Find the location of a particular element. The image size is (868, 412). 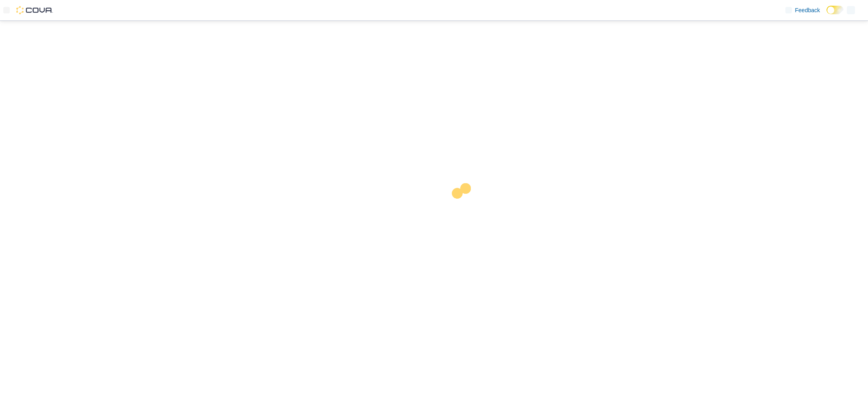

a: Feedback is located at coordinates (803, 10).